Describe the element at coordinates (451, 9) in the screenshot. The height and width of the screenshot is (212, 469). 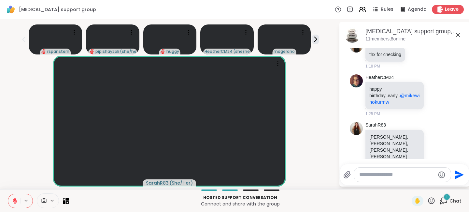
I see `span: Leave` at that location.